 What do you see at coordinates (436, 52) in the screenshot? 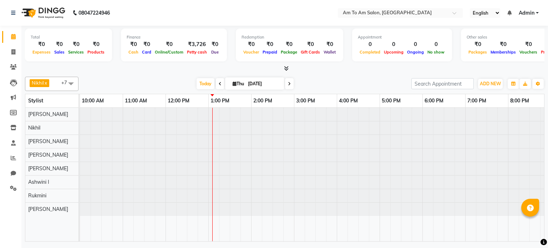
I see `span: No show` at bounding box center [436, 52].